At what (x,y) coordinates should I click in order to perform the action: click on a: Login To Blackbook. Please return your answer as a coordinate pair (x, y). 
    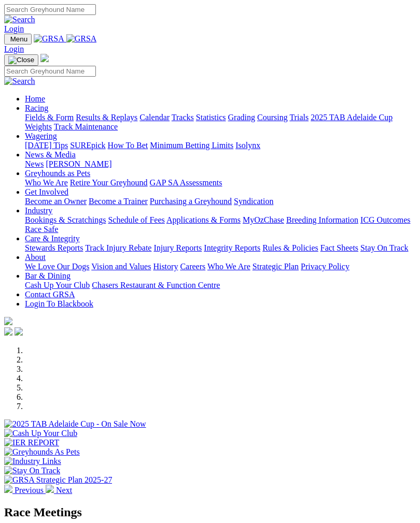
    Looking at the image, I should click on (59, 303).